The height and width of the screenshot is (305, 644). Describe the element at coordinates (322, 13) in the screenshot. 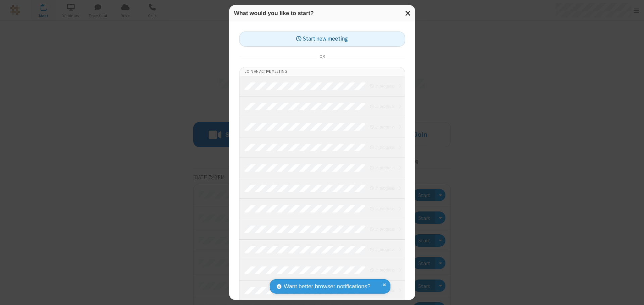

I see `h3: What would you like to start?` at that location.